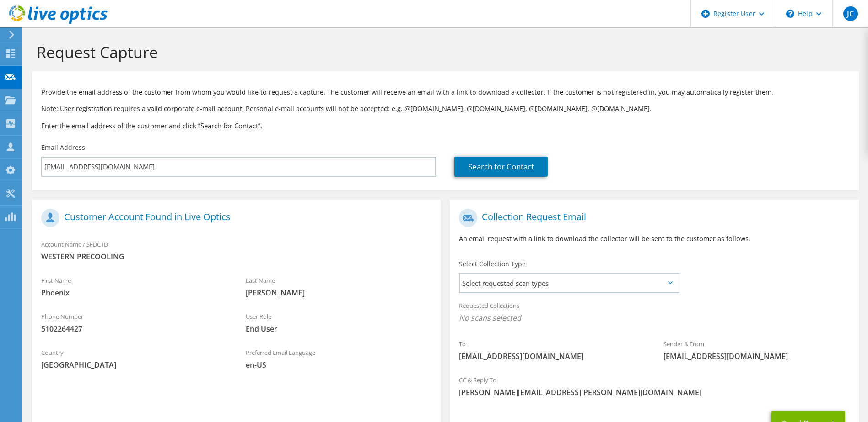  Describe the element at coordinates (339, 359) in the screenshot. I see `div: Preferred Email Language` at that location.